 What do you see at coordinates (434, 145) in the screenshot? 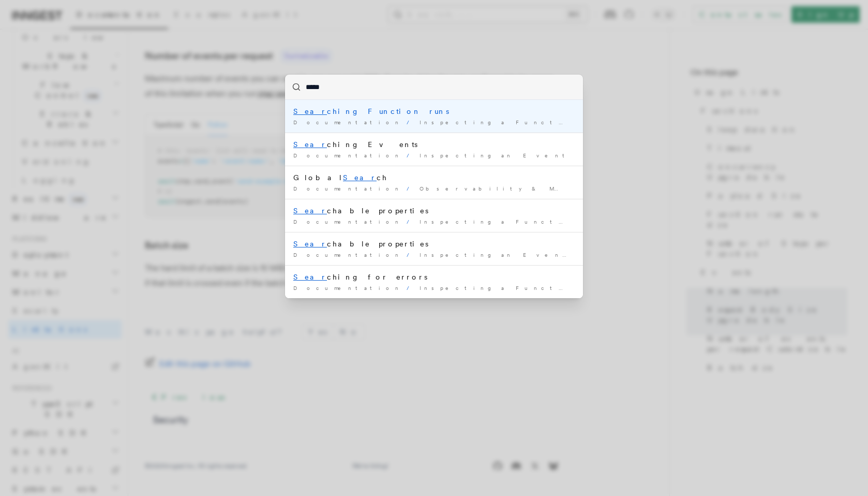
I see `div: ching Events` at bounding box center [434, 145].